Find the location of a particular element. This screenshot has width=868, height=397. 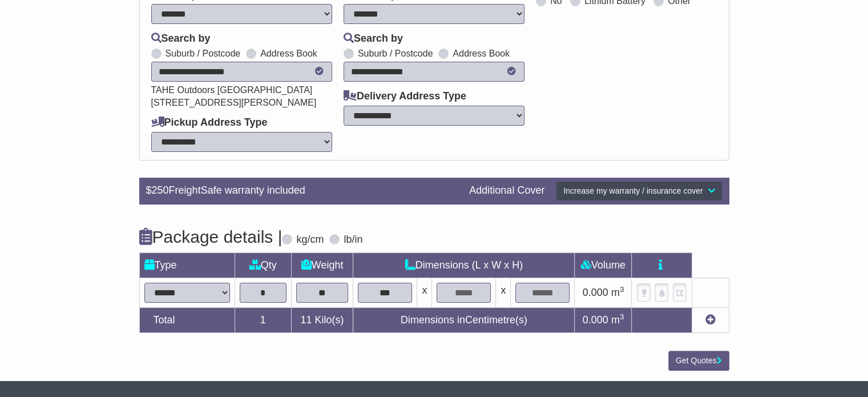

td: Dimensions in Centimetre(s) is located at coordinates (464, 320).